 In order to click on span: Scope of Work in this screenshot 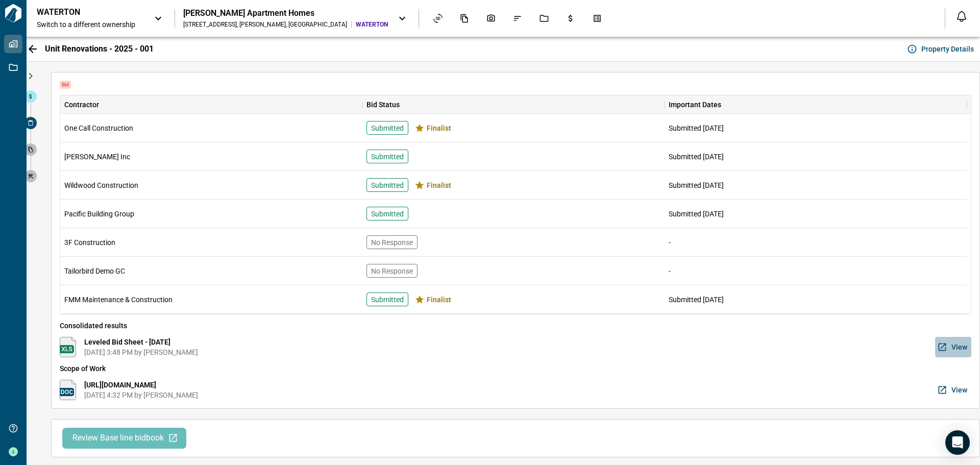, I will do `click(515, 368)`.